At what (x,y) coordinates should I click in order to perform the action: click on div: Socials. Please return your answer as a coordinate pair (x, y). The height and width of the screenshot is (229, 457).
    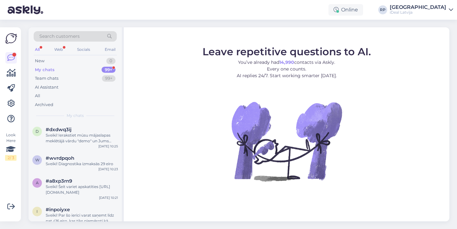
    Looking at the image, I should click on (83, 50).